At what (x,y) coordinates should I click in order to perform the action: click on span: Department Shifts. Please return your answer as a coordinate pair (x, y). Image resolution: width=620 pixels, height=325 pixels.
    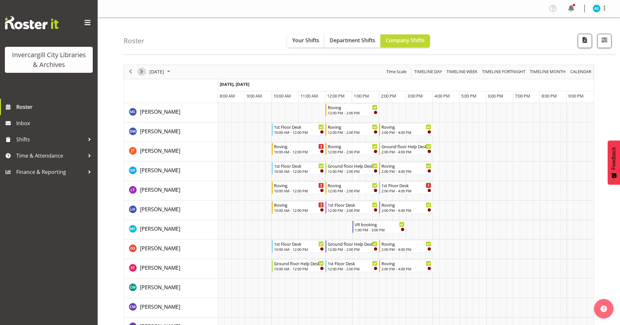
    Looking at the image, I should click on (352, 40).